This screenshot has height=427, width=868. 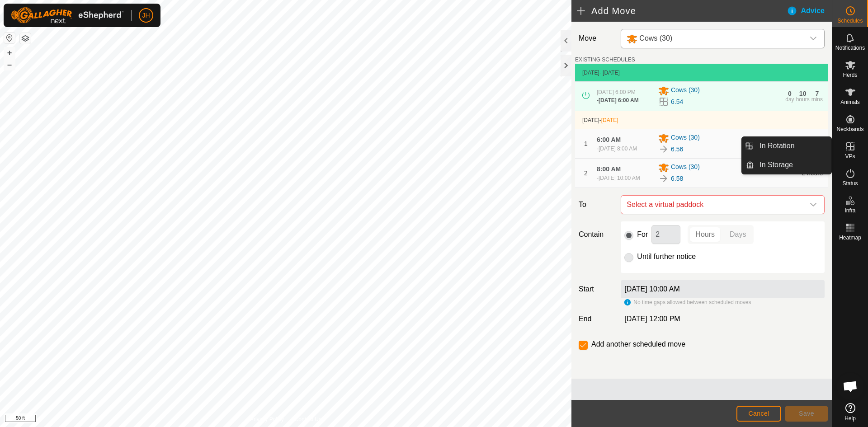 I want to click on span: Heatmap, so click(x=849, y=238).